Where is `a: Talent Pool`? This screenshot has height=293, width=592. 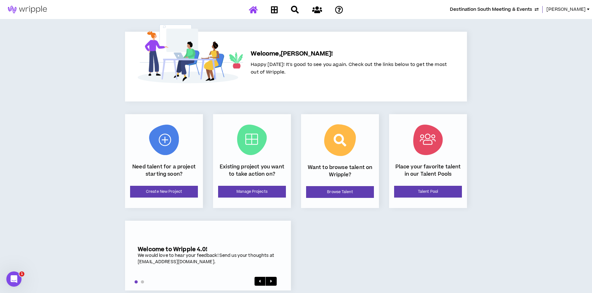
a: Talent Pool is located at coordinates (428, 191).